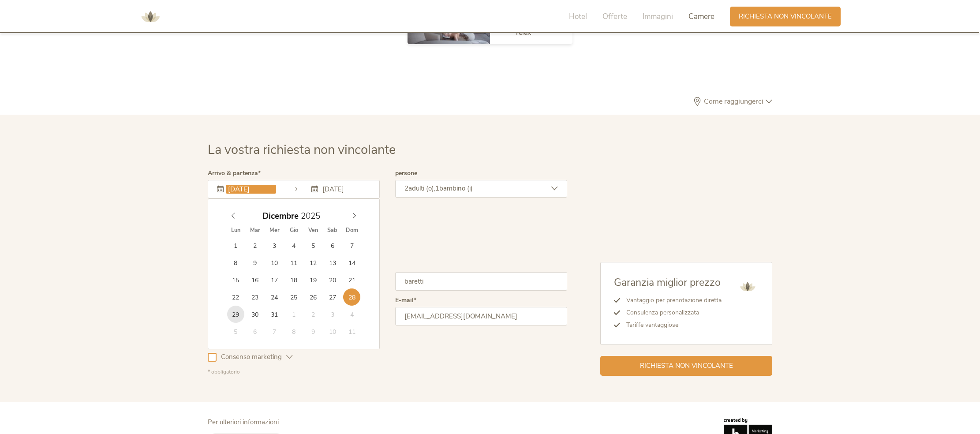  I want to click on span: Dicembre 1, 2025, so click(236, 245).